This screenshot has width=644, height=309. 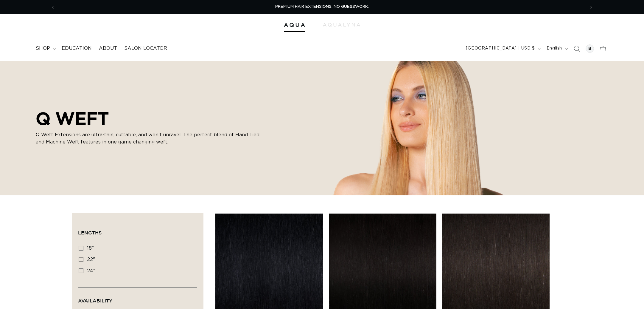 What do you see at coordinates (591, 7) in the screenshot?
I see `button: Next announcement` at bounding box center [591, 7].